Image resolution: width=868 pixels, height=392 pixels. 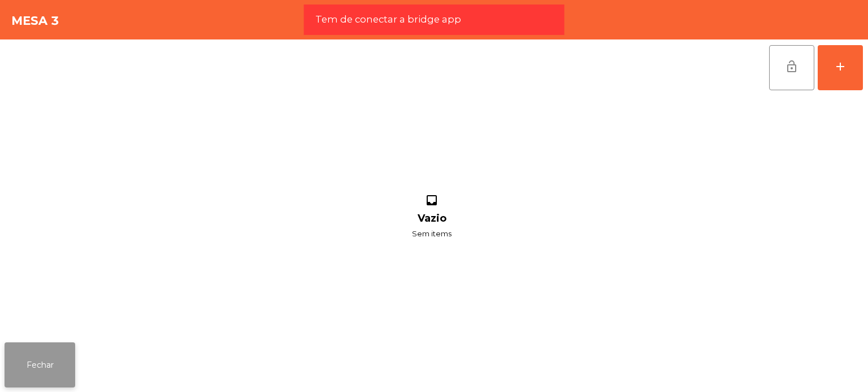 I want to click on span: Tem de conectar a bridge app, so click(x=388, y=19).